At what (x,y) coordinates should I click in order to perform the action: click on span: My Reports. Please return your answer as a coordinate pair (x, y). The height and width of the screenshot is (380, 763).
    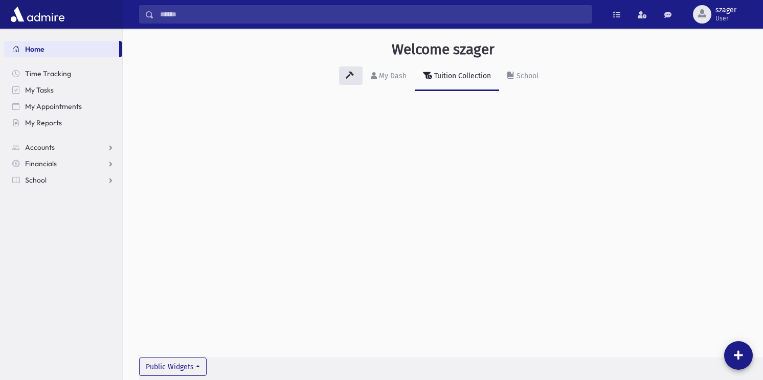
    Looking at the image, I should click on (43, 123).